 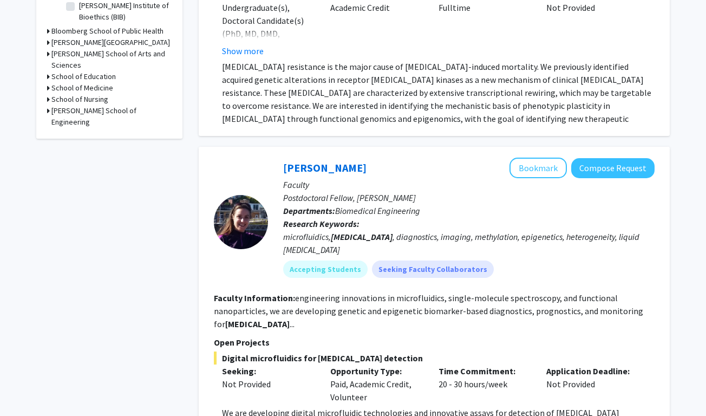 I want to click on h3: School of Nursing, so click(x=80, y=99).